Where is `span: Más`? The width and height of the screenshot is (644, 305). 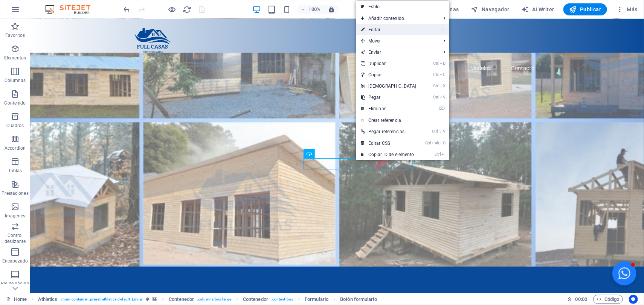
span: Más is located at coordinates (627, 9).